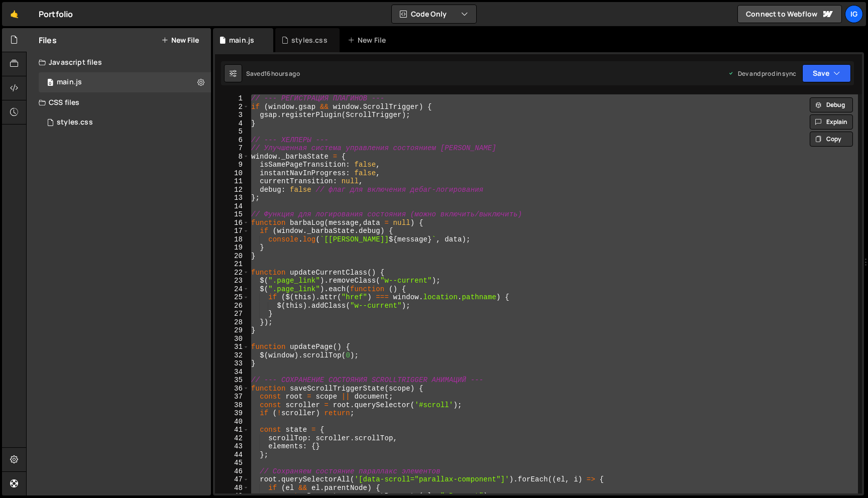 This screenshot has width=868, height=498. Describe the element at coordinates (232, 338) in the screenshot. I see `div: 30` at that location.